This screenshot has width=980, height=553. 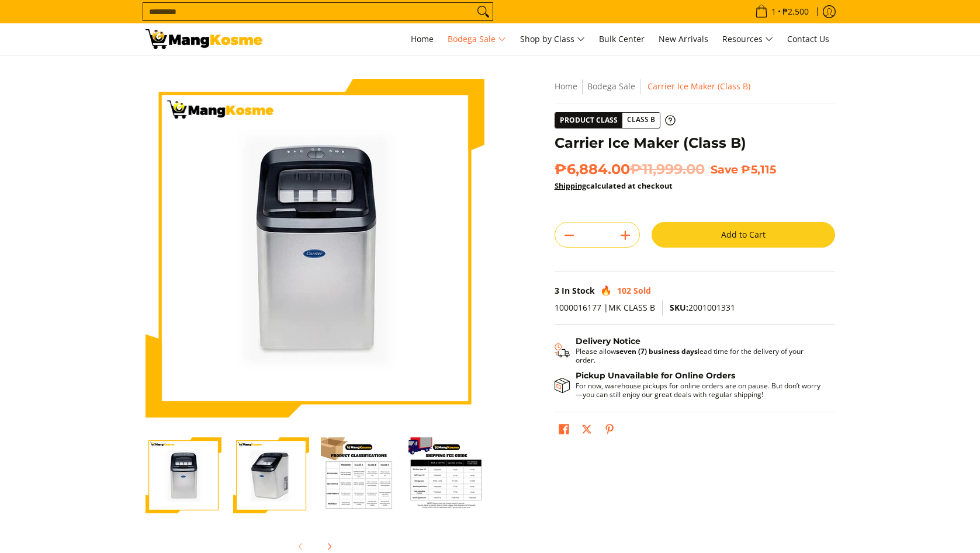 What do you see at coordinates (667, 170) in the screenshot?
I see `del: ₱11,999.00` at bounding box center [667, 170].